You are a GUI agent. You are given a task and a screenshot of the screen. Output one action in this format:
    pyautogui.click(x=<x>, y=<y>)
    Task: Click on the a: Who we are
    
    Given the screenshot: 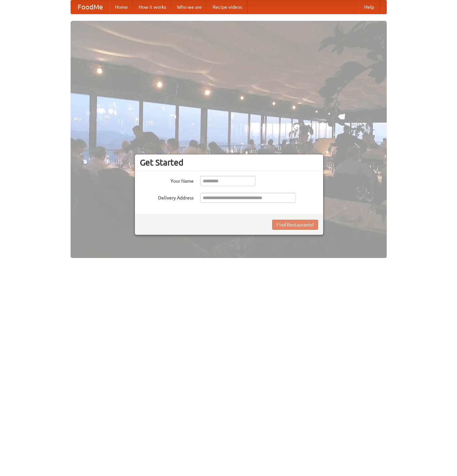 What is the action you would take?
    pyautogui.click(x=189, y=7)
    